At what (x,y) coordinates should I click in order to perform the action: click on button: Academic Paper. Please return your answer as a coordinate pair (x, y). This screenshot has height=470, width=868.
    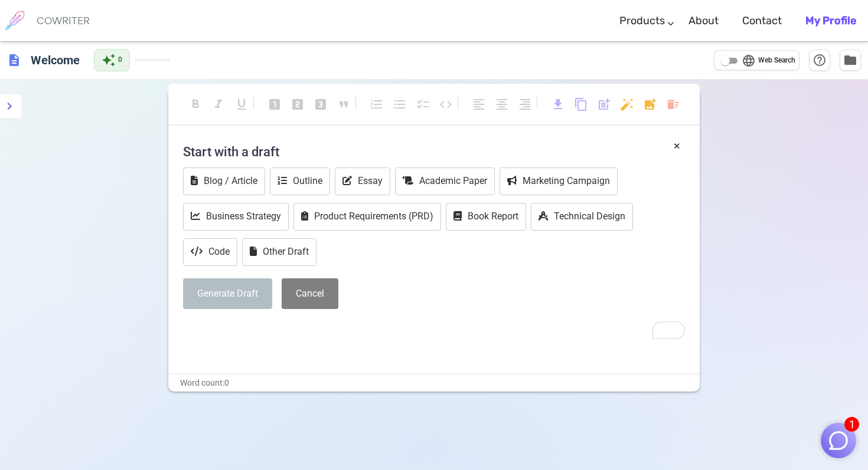
    Looking at the image, I should click on (445, 181).